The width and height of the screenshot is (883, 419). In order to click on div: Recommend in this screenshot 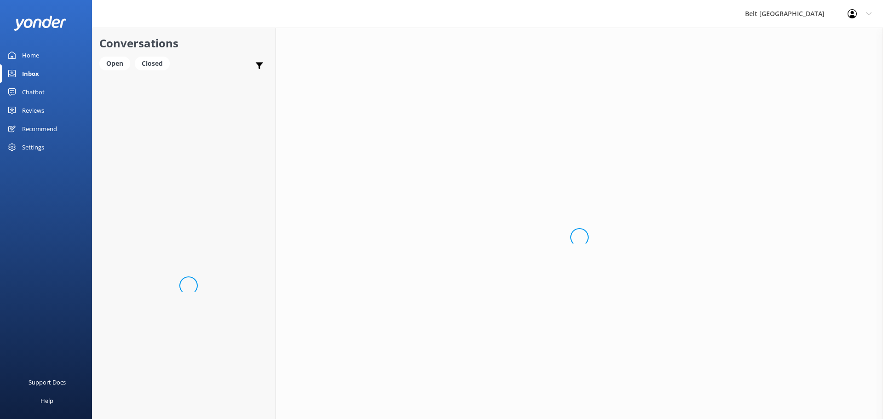, I will do `click(40, 129)`.